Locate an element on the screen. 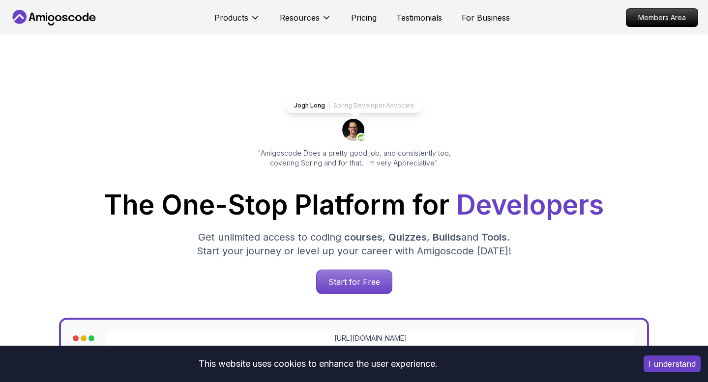 This screenshot has height=382, width=708. p: Resources is located at coordinates (299, 18).